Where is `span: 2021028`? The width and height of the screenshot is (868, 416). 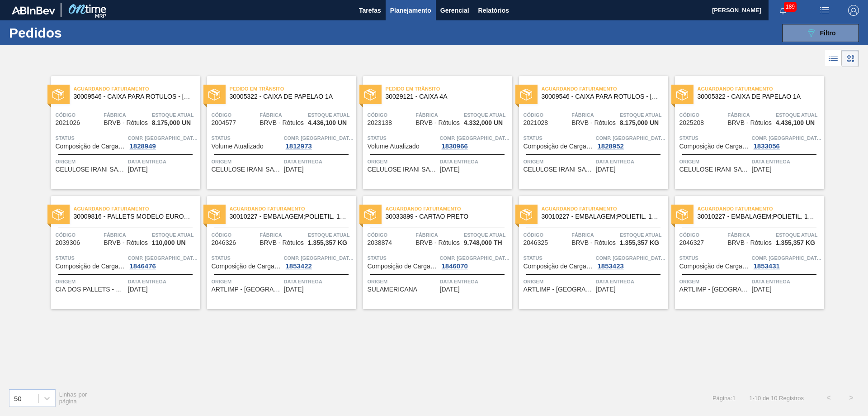
span: 2021028 is located at coordinates (536, 123).